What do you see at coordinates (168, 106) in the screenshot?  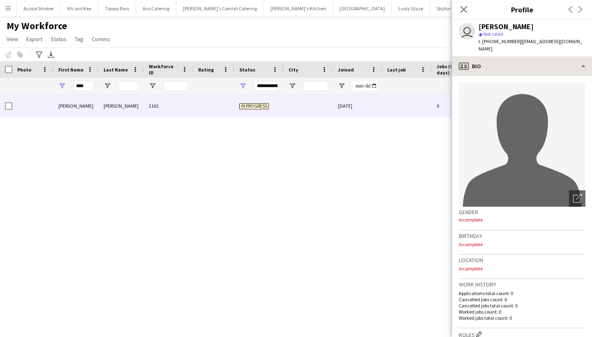 I see `div: 2161` at bounding box center [168, 106].